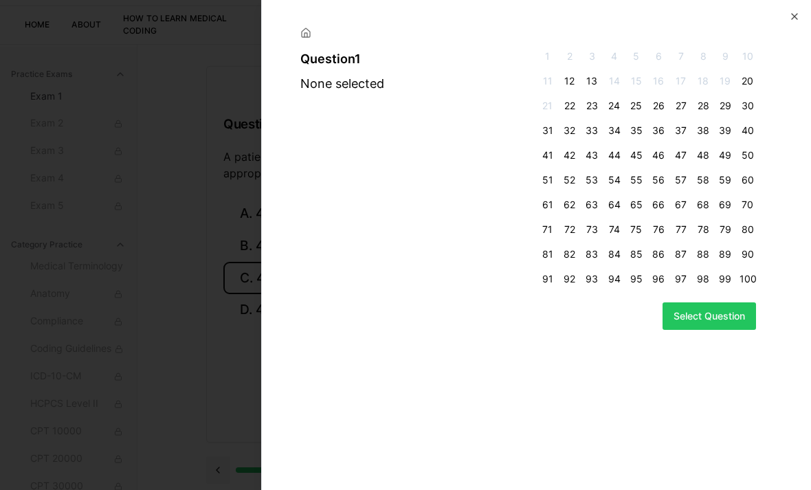  What do you see at coordinates (547, 279) in the screenshot?
I see `span: 91` at bounding box center [547, 279].